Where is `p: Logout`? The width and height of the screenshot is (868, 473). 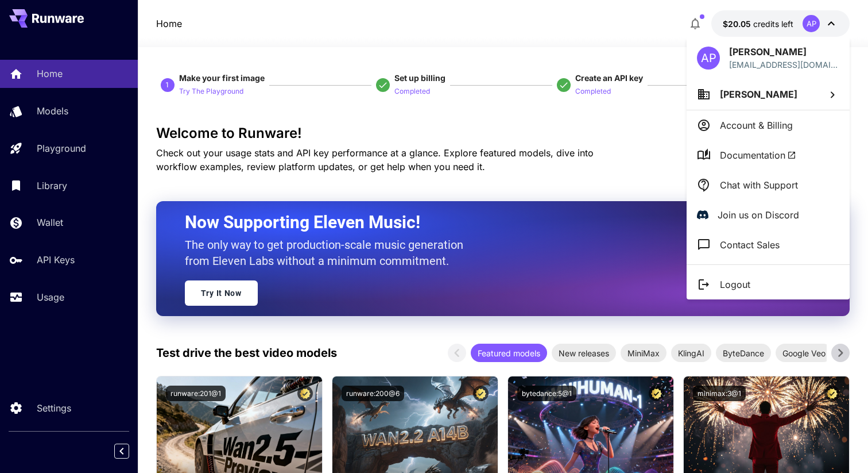 p: Logout is located at coordinates (735, 285).